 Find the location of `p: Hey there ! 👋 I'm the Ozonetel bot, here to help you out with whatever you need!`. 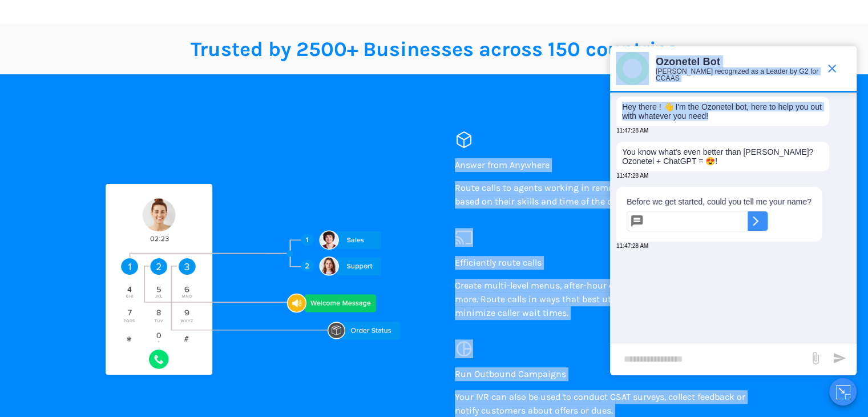

p: Hey there ! 👋 I'm the Ozonetel bot, here to help you out with whatever you need! is located at coordinates (723, 112).